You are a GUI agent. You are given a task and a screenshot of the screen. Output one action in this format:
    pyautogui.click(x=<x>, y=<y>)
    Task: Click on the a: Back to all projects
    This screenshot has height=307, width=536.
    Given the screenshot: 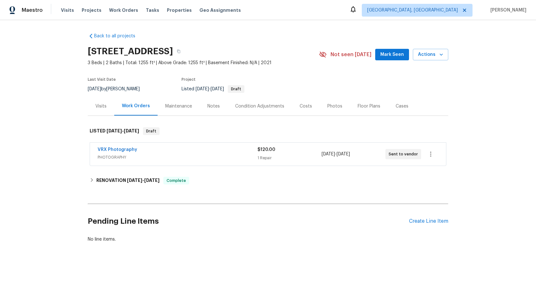 What is the action you would take?
    pyautogui.click(x=118, y=36)
    